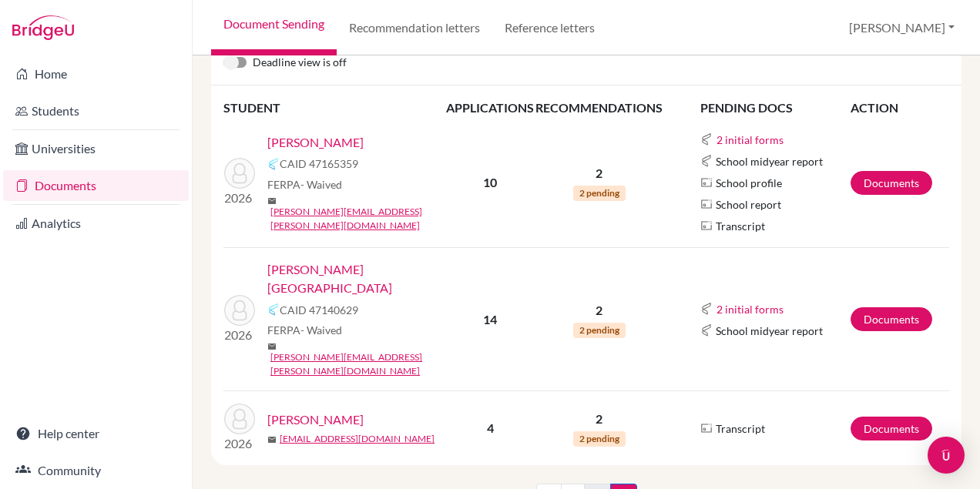  I want to click on a: Community, so click(95, 471).